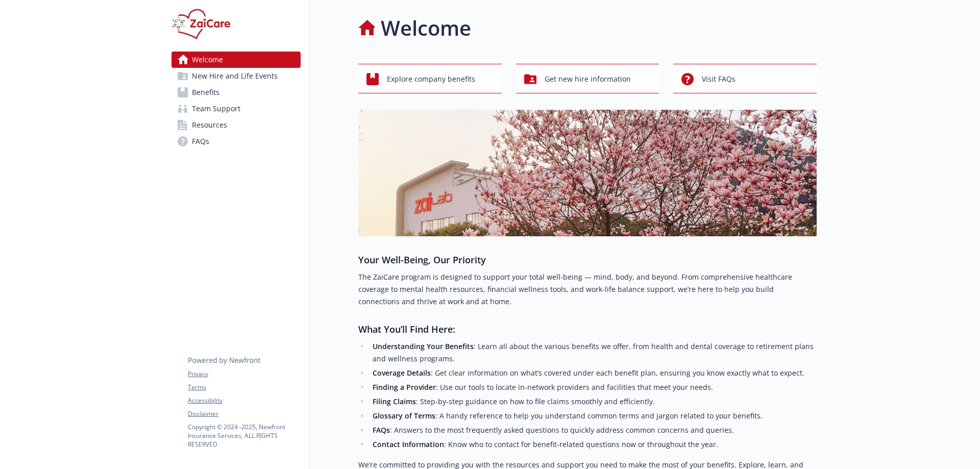 This screenshot has width=980, height=469. What do you see at coordinates (593, 402) in the screenshot?
I see `li: : Step-by-step guidance on how to file claims smoothly and efficiently.` at bounding box center [593, 402].